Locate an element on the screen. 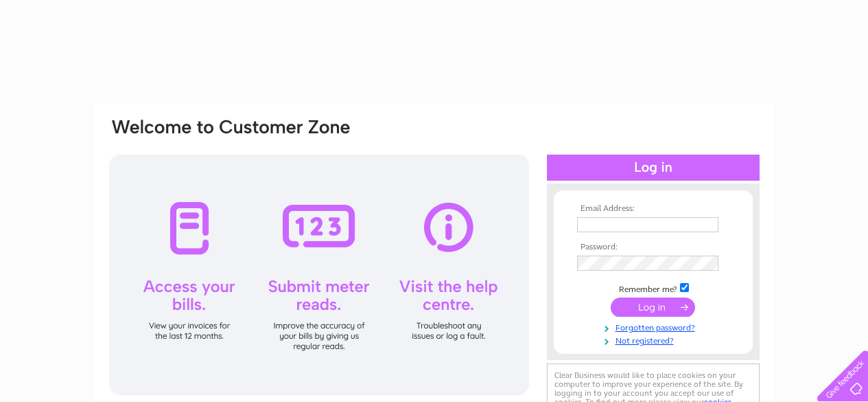  a: Not registered? is located at coordinates (655, 339).